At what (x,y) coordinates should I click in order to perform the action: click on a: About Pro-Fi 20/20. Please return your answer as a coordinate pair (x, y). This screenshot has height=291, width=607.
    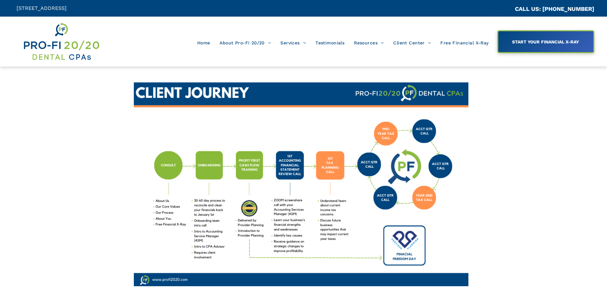
    Looking at the image, I should click on (245, 43).